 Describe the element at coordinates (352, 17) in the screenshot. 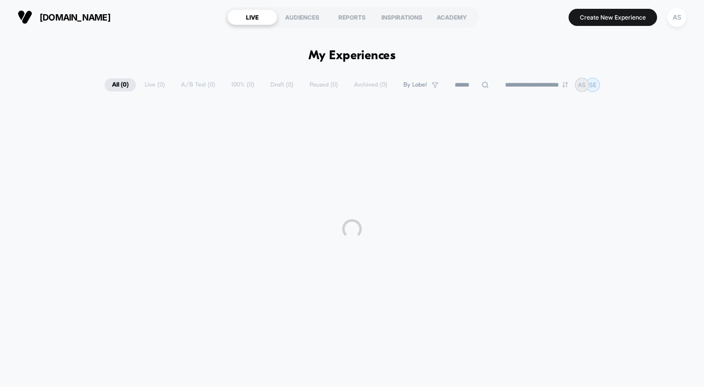

I see `div: REPORTS` at that location.